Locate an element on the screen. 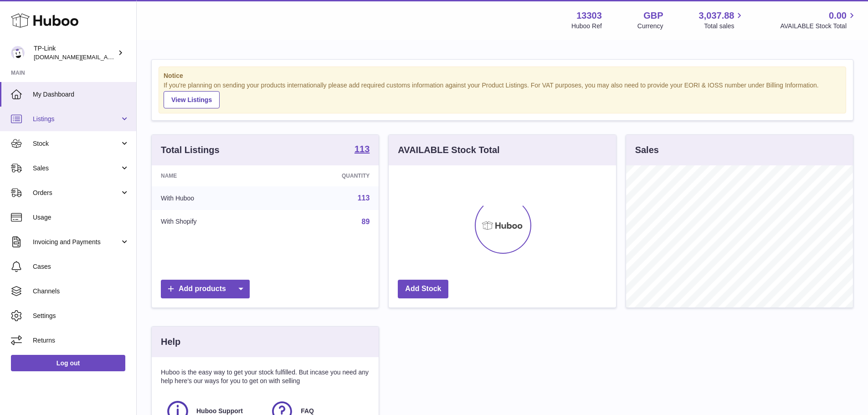 The width and height of the screenshot is (868, 415). span: 0.00 is located at coordinates (838, 15).